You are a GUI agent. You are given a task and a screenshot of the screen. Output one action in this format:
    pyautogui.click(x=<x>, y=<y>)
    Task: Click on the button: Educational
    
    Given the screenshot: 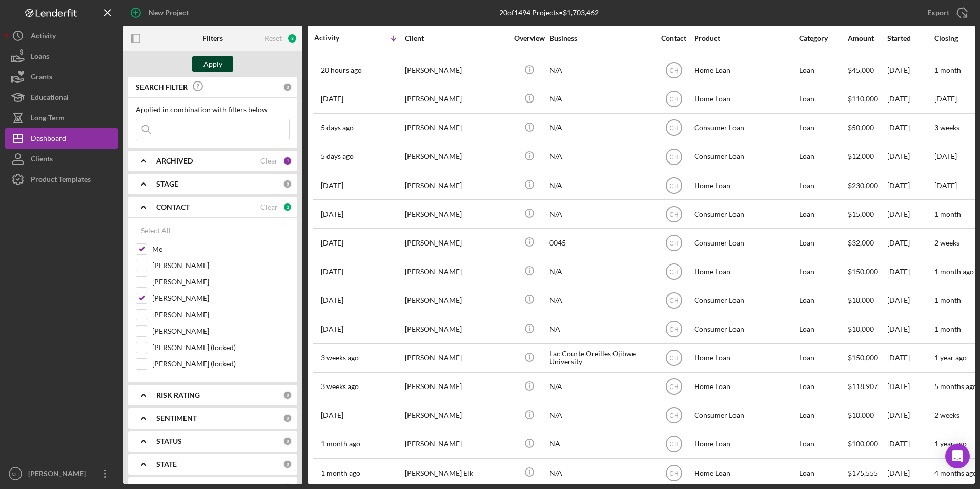 What is the action you would take?
    pyautogui.click(x=61, y=97)
    